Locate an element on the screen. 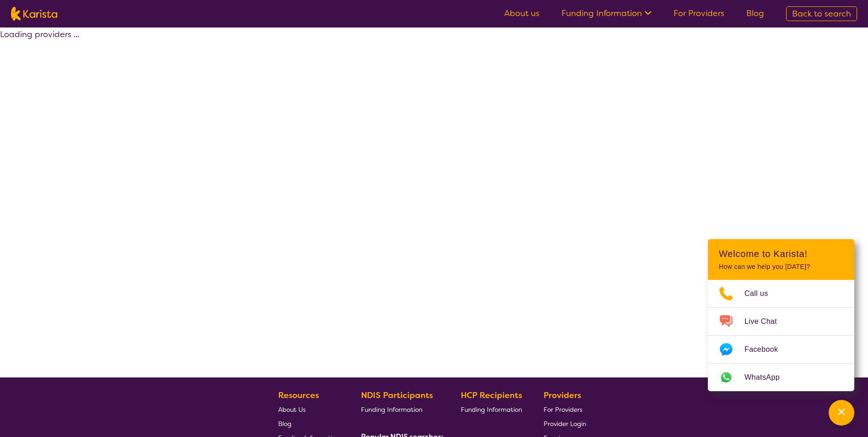 The width and height of the screenshot is (868, 437). span: Call us is located at coordinates (762, 293).